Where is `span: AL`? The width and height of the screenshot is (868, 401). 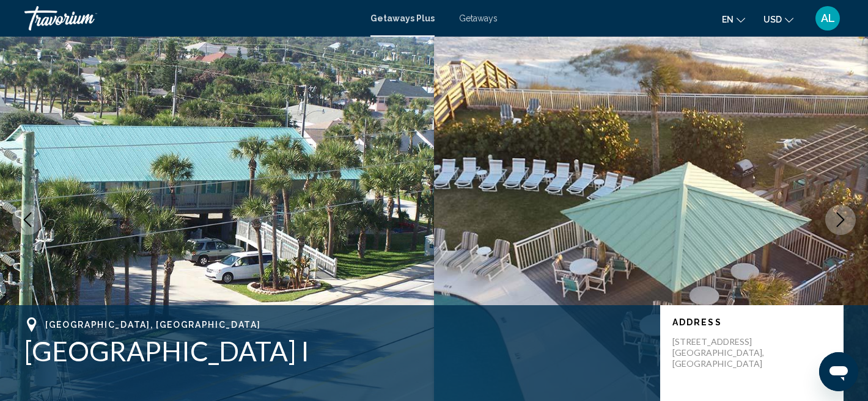
span: AL is located at coordinates (828, 18).